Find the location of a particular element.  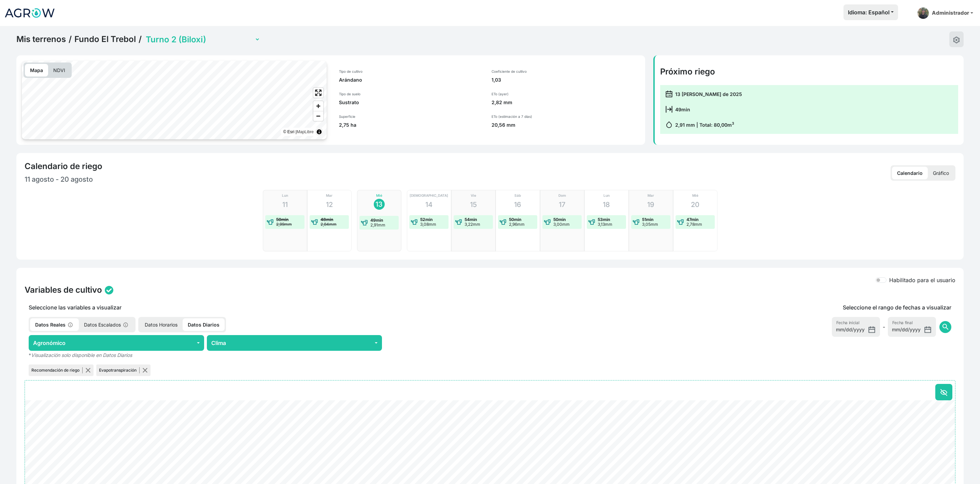

a: MapLibre is located at coordinates (305, 132).